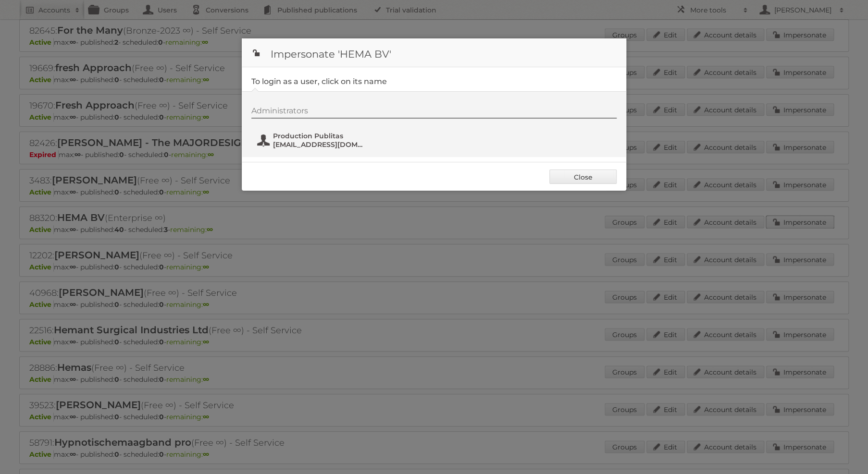 The width and height of the screenshot is (868, 474). What do you see at coordinates (319, 136) in the screenshot?
I see `span: Production Publitas` at bounding box center [319, 136].